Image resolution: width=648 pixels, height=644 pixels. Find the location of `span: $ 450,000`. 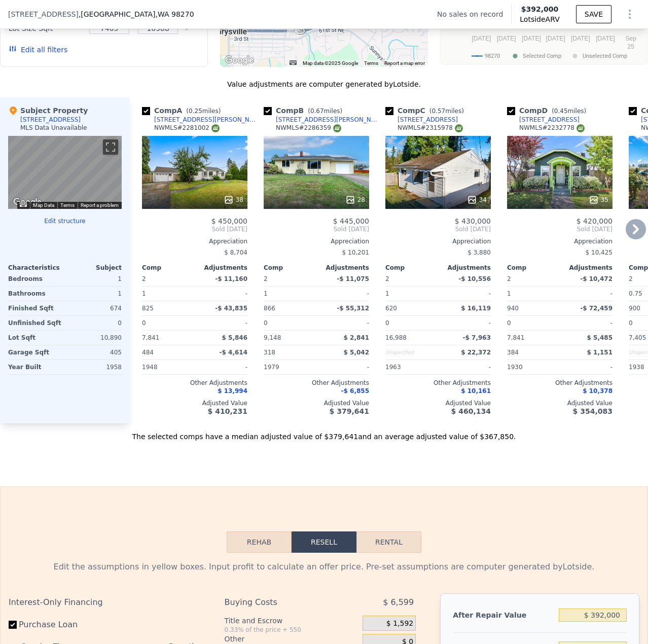

span: $ 450,000 is located at coordinates (229, 221).